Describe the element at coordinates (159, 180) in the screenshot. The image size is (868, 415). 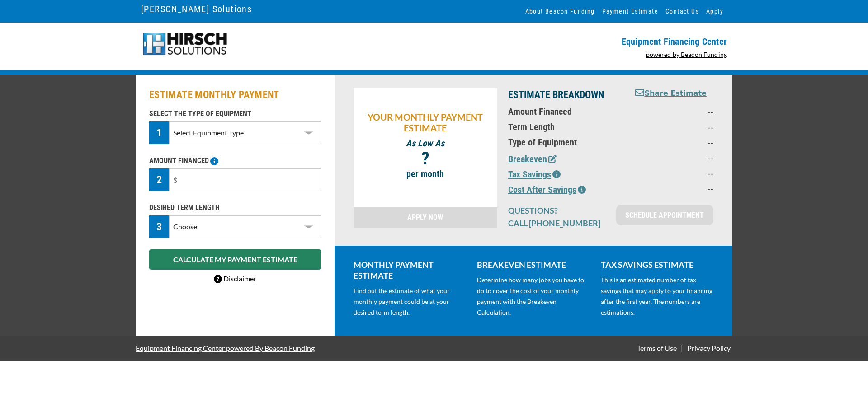
I see `div: 2` at that location.